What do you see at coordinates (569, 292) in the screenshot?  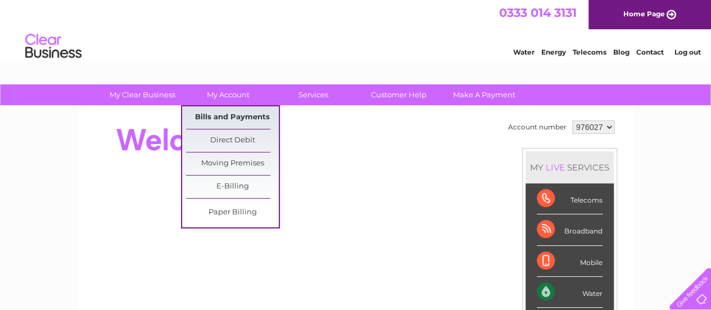 I see `div: Water` at bounding box center [569, 292].